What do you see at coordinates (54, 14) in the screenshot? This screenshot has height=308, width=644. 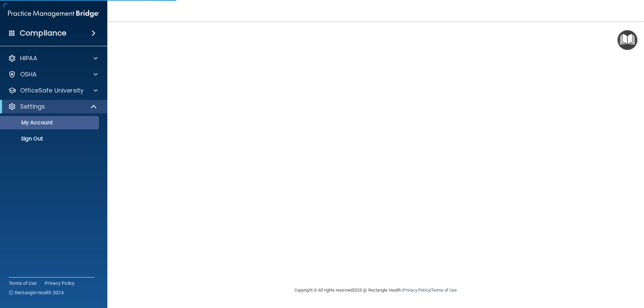 I see `img: PMB logo` at bounding box center [54, 14].